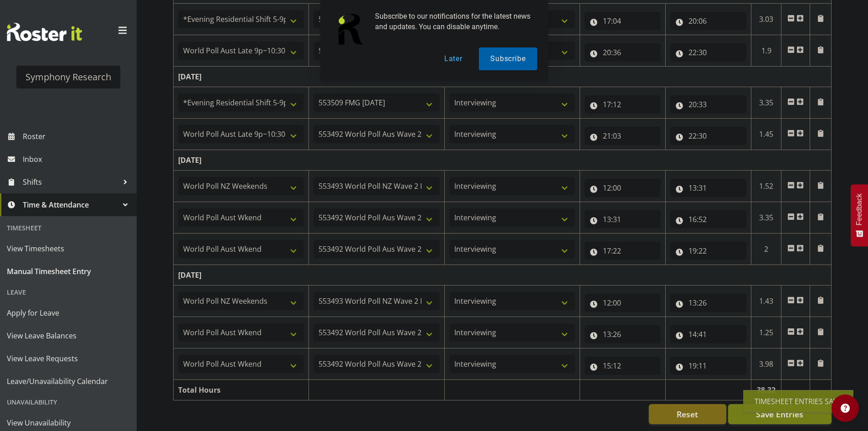 The width and height of the screenshot is (868, 431). I want to click on div: Leave, so click(69, 292).